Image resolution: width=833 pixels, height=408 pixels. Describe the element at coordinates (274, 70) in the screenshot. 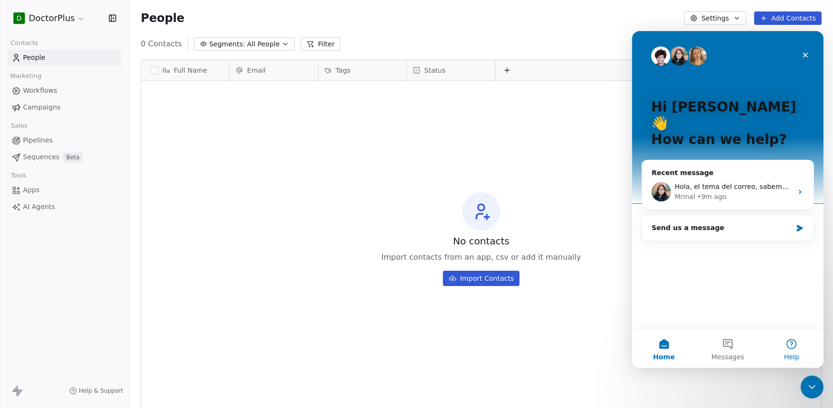

I see `div: Email` at that location.